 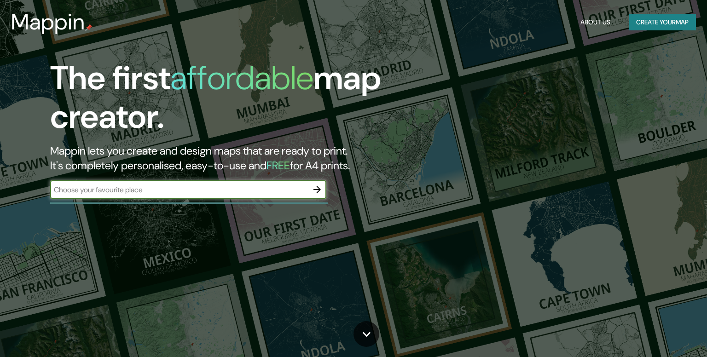 What do you see at coordinates (227, 158) in the screenshot?
I see `h2: Mappin lets you create and design maps that are ready to print. It's completely personalised, eas...` at bounding box center [227, 158].